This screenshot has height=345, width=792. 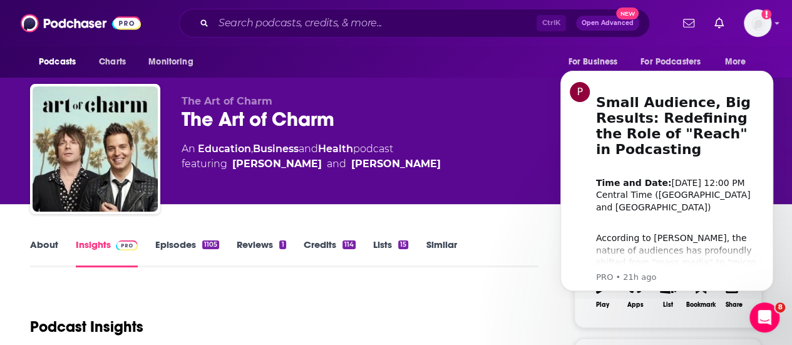 What do you see at coordinates (126, 245) in the screenshot?
I see `img: Podchaser Pro` at bounding box center [126, 245].